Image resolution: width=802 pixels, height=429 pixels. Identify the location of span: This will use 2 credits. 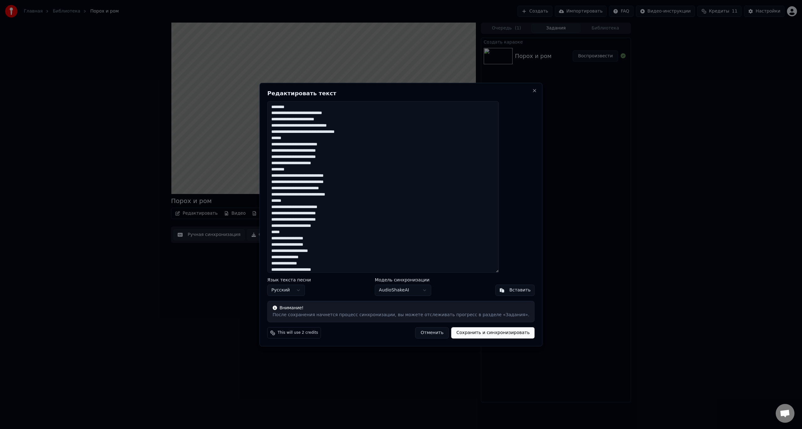
(298, 333).